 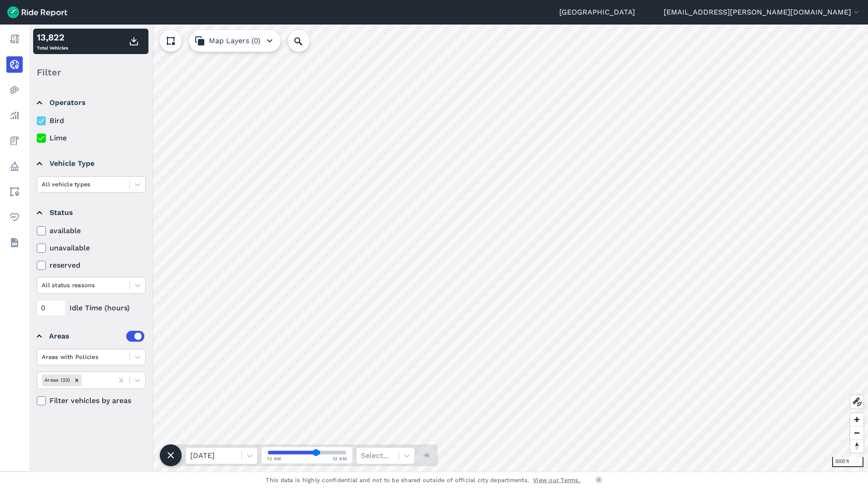 I want to click on a: Realtime, so click(x=15, y=64).